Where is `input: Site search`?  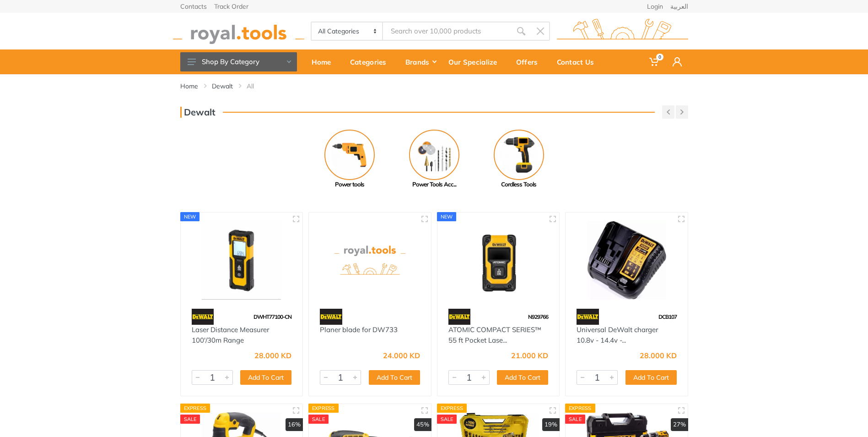 input: Site search is located at coordinates (447, 31).